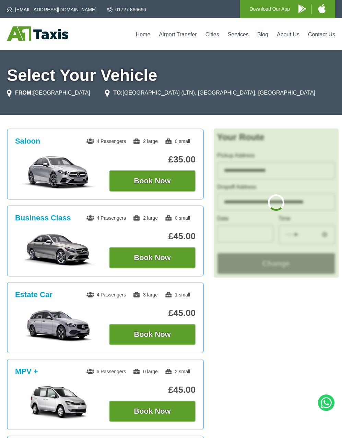 The image size is (342, 438). Describe the element at coordinates (262, 34) in the screenshot. I see `a: Blog` at that location.